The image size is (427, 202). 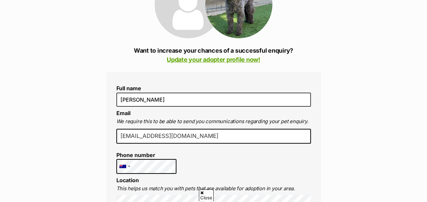 What do you see at coordinates (214, 100) in the screenshot?
I see `input: E.g. Jimmy Chew` at bounding box center [214, 100].